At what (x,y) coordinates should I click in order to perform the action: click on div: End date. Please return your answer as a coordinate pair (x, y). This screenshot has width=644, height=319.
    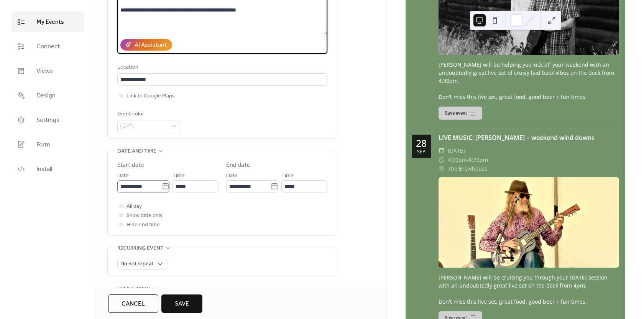
    Looking at the image, I should click on (238, 165).